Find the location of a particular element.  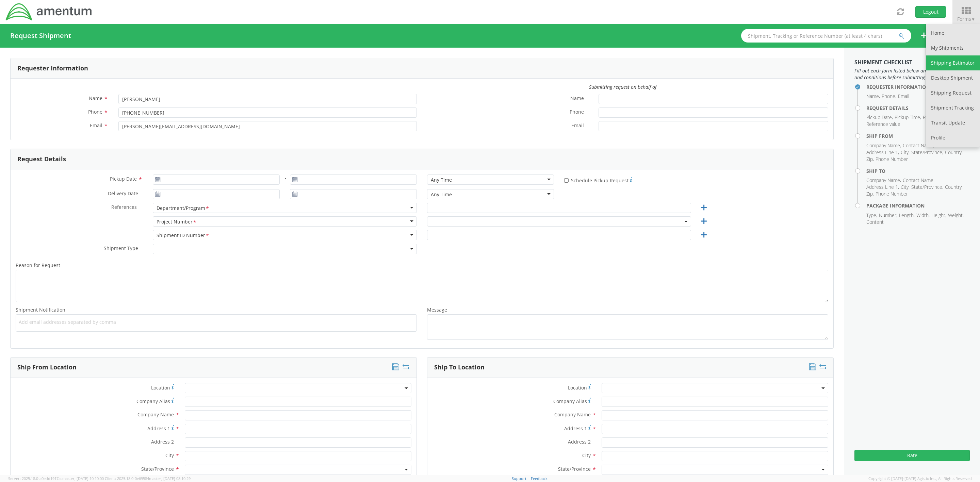

span: References is located at coordinates (124, 207).